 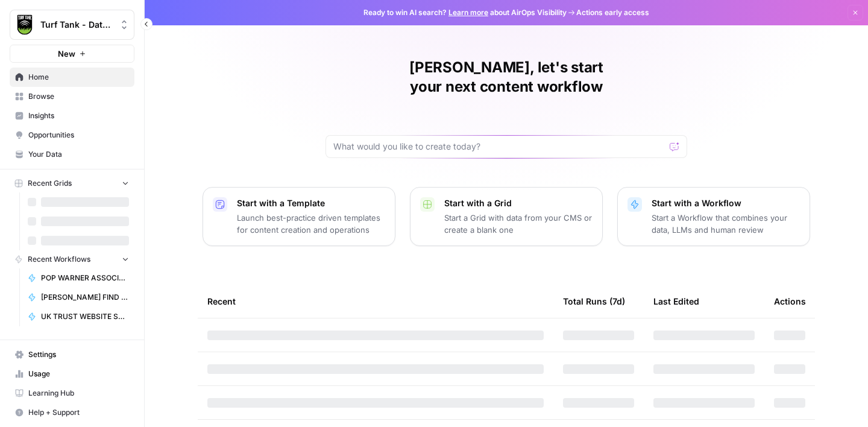 I want to click on div: Last Edited, so click(x=676, y=301).